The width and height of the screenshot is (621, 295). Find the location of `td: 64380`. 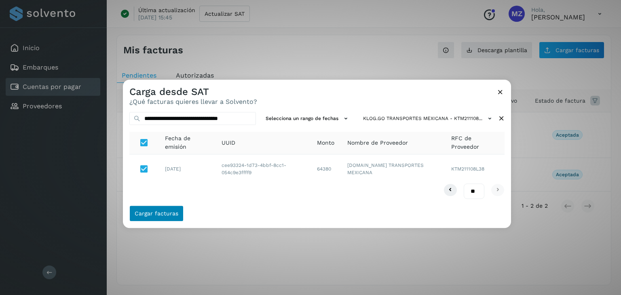

td: 64380 is located at coordinates (326, 169).